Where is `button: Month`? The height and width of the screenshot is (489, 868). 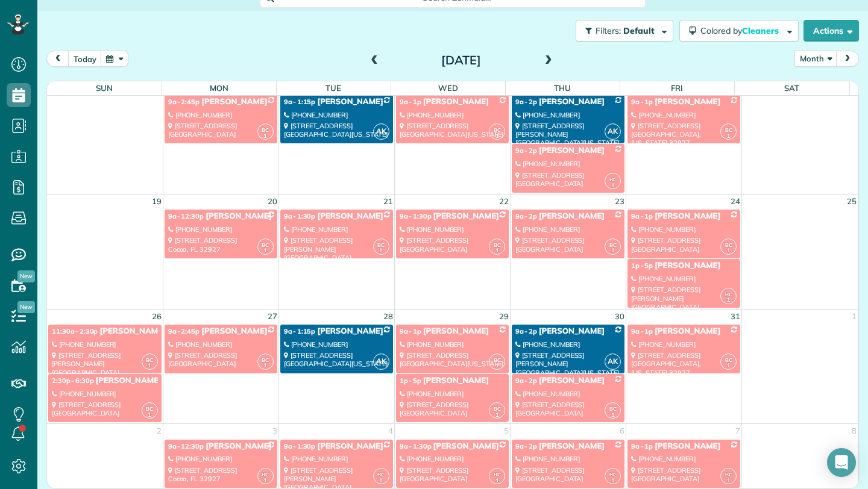 button: Month is located at coordinates (815, 58).